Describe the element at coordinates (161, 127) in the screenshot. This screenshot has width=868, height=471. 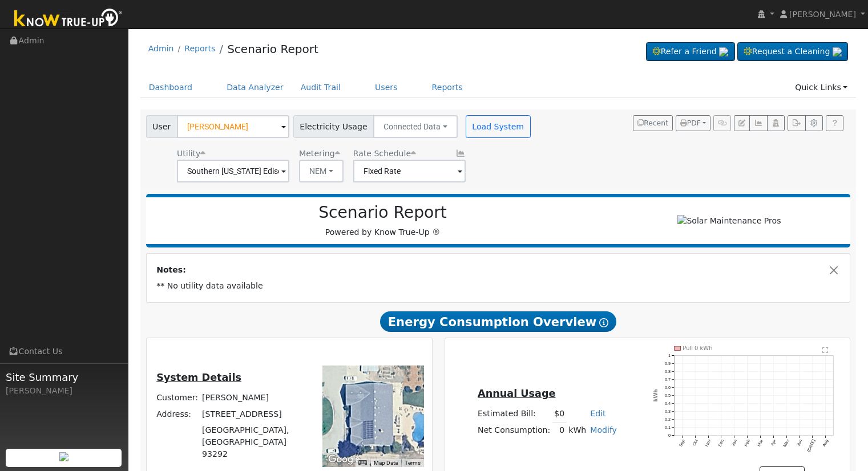
I see `span: User` at that location.